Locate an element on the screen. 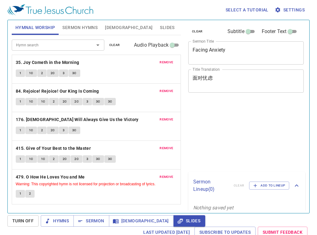  button: 35. Joy Cometh in the Morning is located at coordinates (48, 62).